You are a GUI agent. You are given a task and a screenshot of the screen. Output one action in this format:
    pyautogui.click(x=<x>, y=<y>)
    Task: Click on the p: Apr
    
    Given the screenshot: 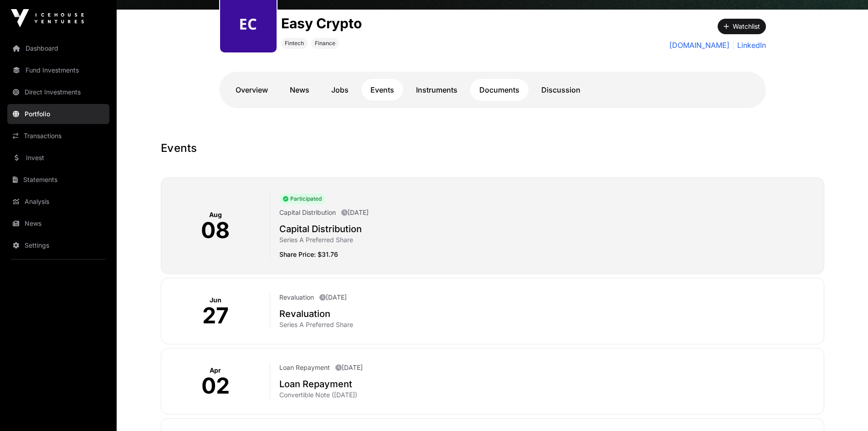 What is the action you would take?
    pyautogui.click(x=215, y=371)
    